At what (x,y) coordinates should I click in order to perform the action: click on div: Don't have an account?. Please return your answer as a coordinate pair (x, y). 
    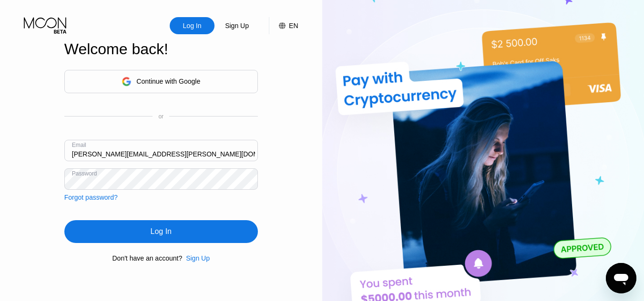
    Looking at the image, I should click on (148, 259).